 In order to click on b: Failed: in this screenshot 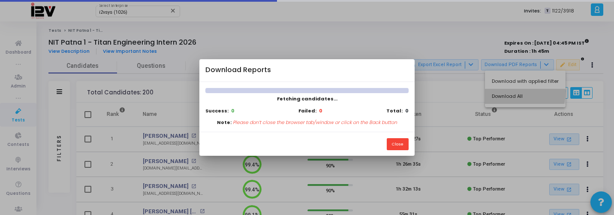, I will do `click(307, 111)`.